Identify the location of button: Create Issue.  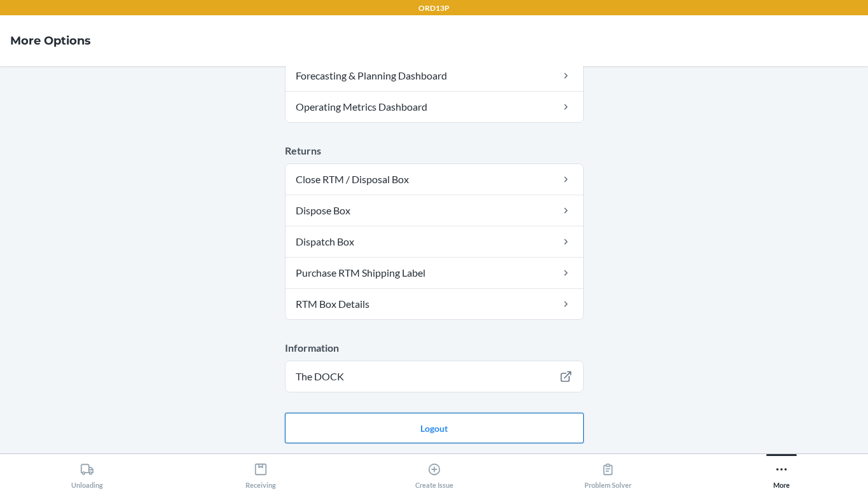
(434, 471).